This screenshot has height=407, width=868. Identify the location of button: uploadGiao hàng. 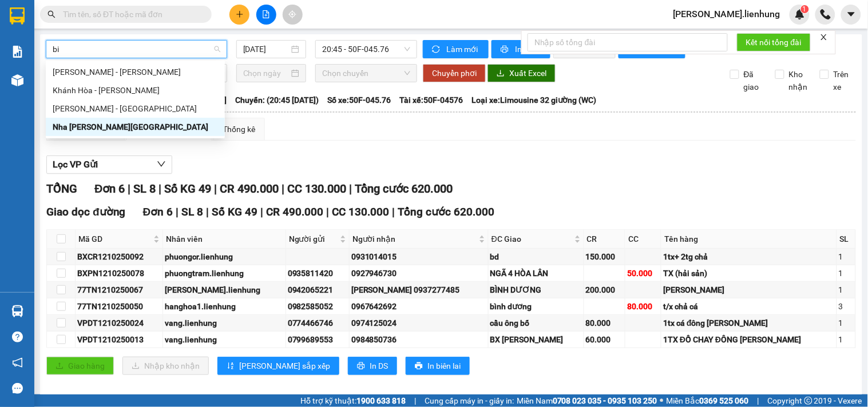
(80, 366).